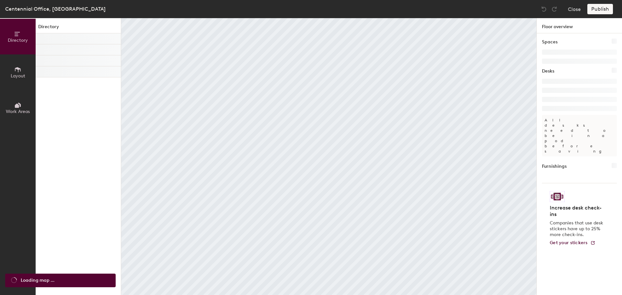  Describe the element at coordinates (78, 28) in the screenshot. I see `h1: Directory` at that location.